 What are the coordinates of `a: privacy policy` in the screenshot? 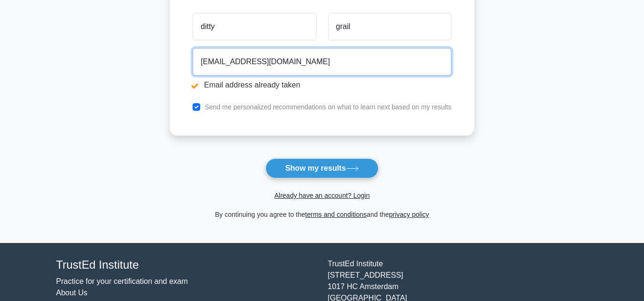 It's located at (408, 215).